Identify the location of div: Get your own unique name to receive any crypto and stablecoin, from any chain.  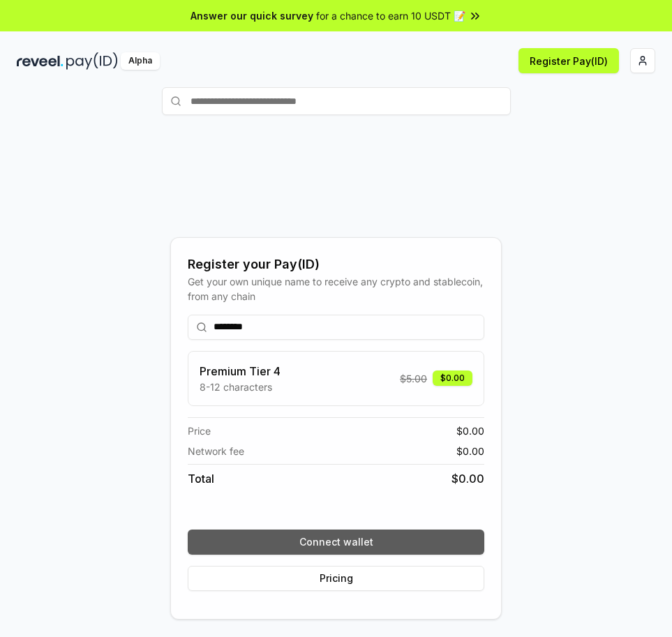
(335, 289).